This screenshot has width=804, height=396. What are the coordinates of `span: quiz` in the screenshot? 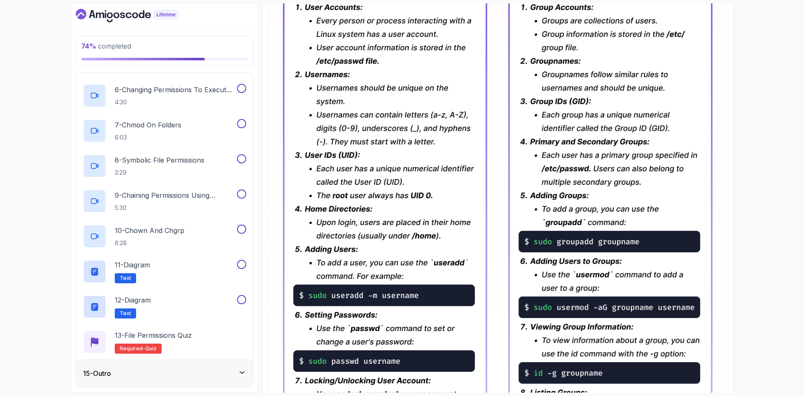 It's located at (151, 348).